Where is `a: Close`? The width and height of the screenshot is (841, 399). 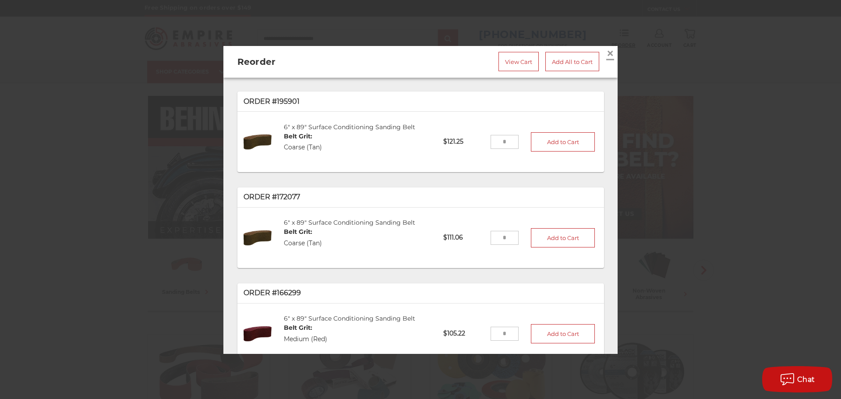 a: Close is located at coordinates (610, 53).